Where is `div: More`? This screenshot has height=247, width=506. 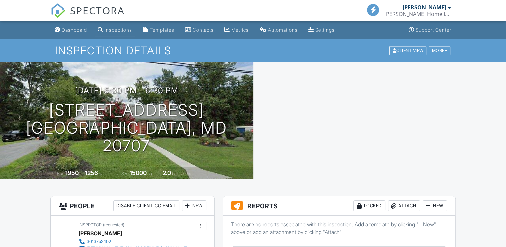
div: More is located at coordinates (440, 50).